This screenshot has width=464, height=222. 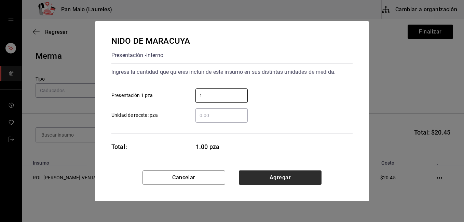 What do you see at coordinates (119, 147) in the screenshot?
I see `div: Total:` at bounding box center [119, 147].